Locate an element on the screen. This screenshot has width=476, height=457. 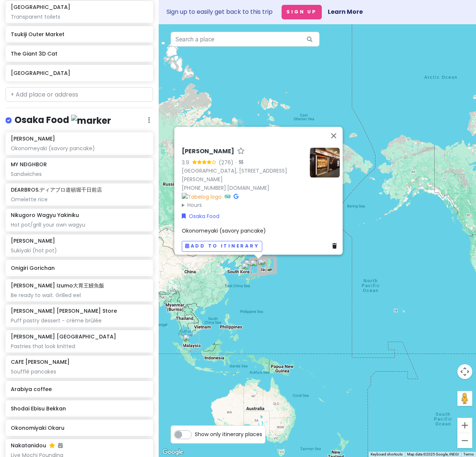
input: + Add place or address is located at coordinates (80, 95).